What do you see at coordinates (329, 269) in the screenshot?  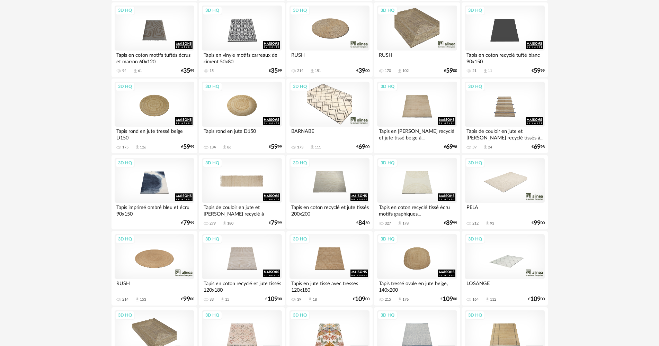 I see `a: 3D HQ Tapis en jute tissé avec tresses 120x180 39 Download icon 18 €10900` at bounding box center [329, 269].